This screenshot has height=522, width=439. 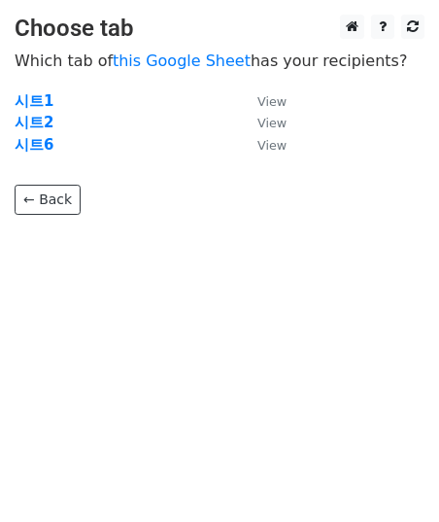 I want to click on a: 시트2, so click(x=34, y=122).